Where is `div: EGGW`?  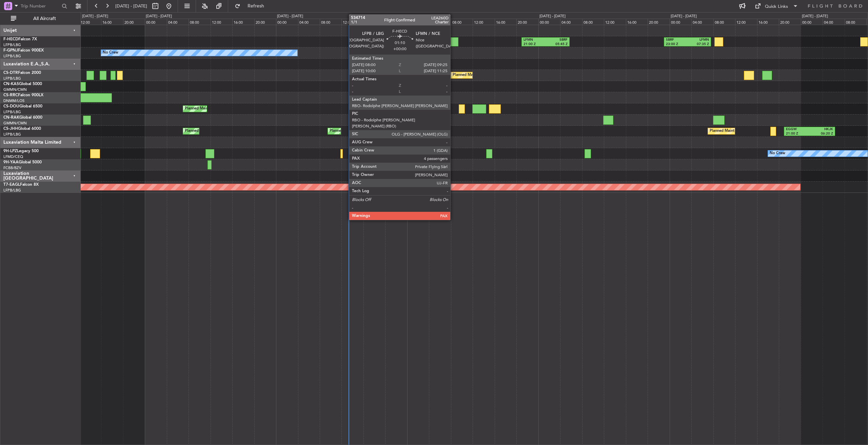 div: EGGW is located at coordinates (798, 129).